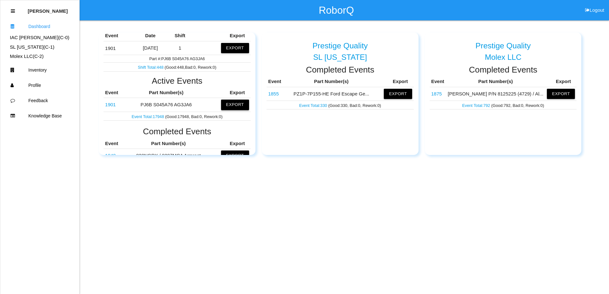 The height and width of the screenshot is (294, 609). Describe the element at coordinates (273, 94) in the screenshot. I see `a: 1855` at that location.